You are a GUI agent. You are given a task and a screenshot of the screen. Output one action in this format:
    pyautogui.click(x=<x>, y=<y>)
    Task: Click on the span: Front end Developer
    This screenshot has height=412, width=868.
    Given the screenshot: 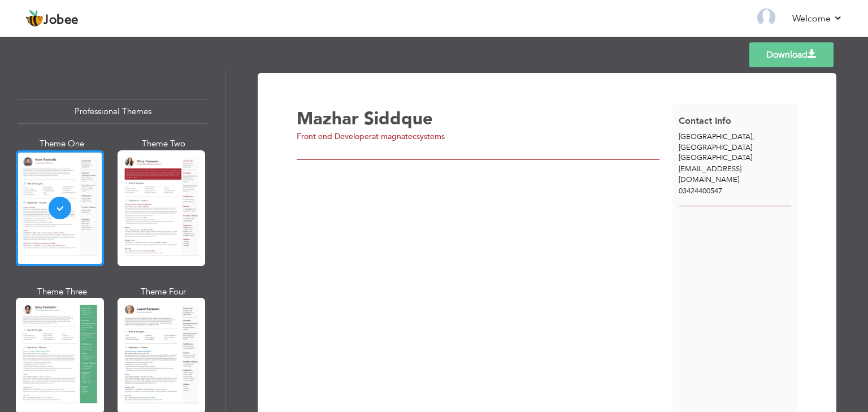 What is the action you would take?
    pyautogui.click(x=334, y=136)
    